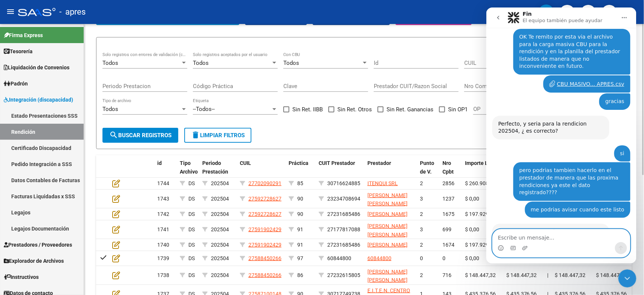 The width and height of the screenshot is (644, 295). Describe the element at coordinates (75, 228) in the screenshot. I see `div: Soporte dice…` at that location.